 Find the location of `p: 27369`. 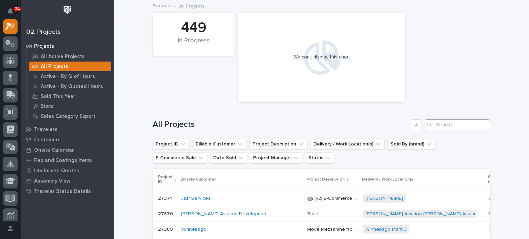

p: 27369 is located at coordinates (166, 229).